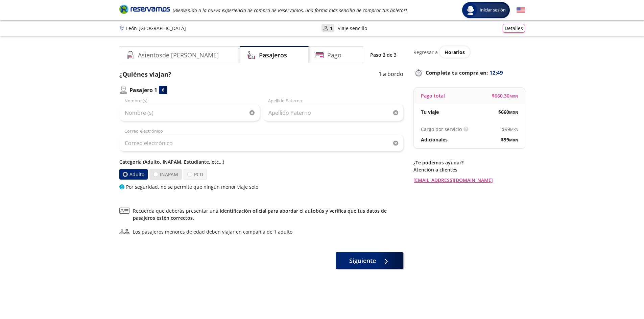  What do you see at coordinates (383, 55) in the screenshot?
I see `p: Paso 2 de 3` at bounding box center [383, 55].